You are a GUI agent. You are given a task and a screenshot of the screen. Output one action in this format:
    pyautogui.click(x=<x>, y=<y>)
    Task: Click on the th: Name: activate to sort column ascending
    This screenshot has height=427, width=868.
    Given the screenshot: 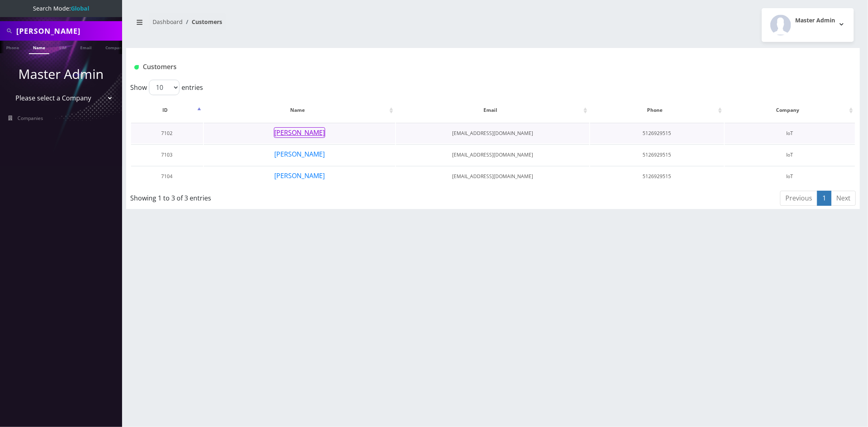 What is the action you would take?
    pyautogui.click(x=299, y=110)
    